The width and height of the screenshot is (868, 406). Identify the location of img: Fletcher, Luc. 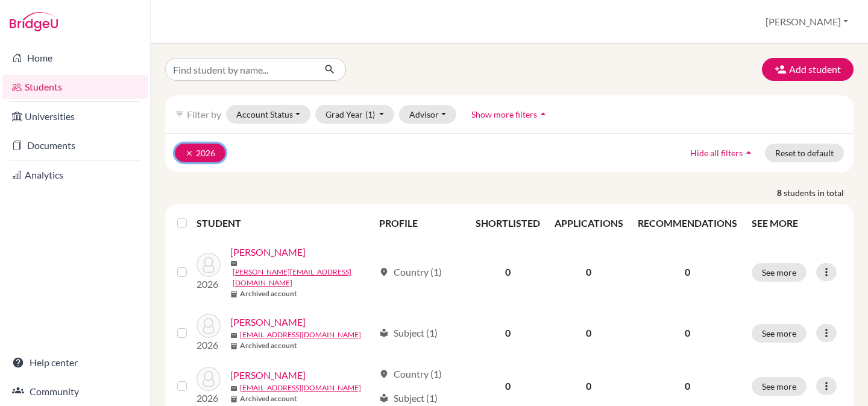
(209, 379).